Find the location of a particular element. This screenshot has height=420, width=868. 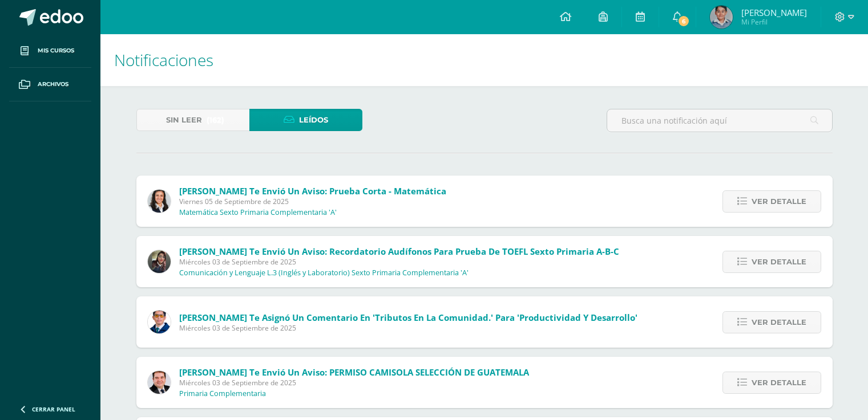

span: (162) is located at coordinates (215, 119).